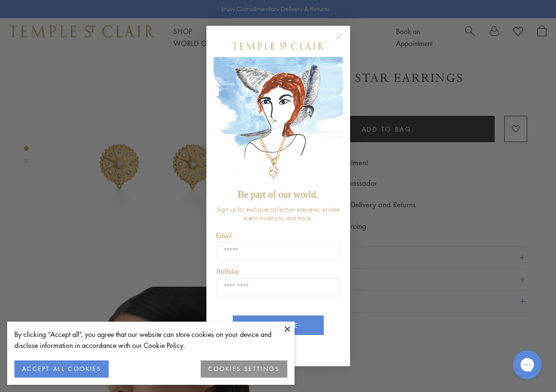  Describe the element at coordinates (224, 236) in the screenshot. I see `span: Email` at that location.